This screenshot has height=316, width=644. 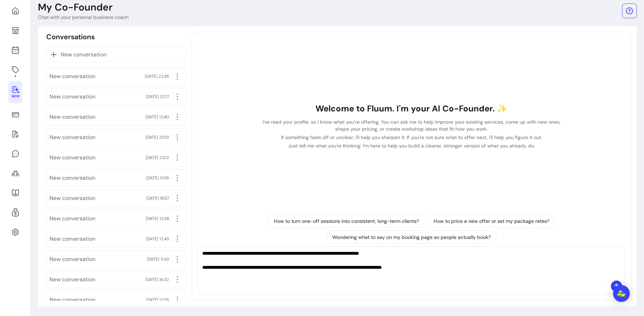 What do you see at coordinates (75, 7) in the screenshot?
I see `p: My Co-Founder` at bounding box center [75, 7].